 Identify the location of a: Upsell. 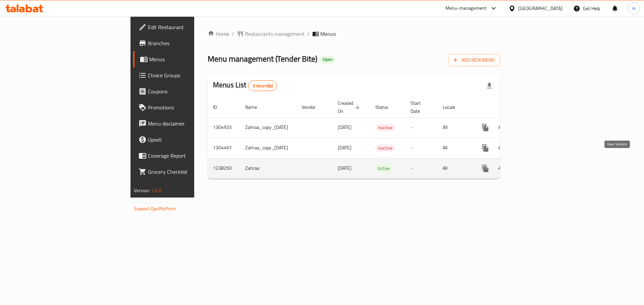
(185, 140).